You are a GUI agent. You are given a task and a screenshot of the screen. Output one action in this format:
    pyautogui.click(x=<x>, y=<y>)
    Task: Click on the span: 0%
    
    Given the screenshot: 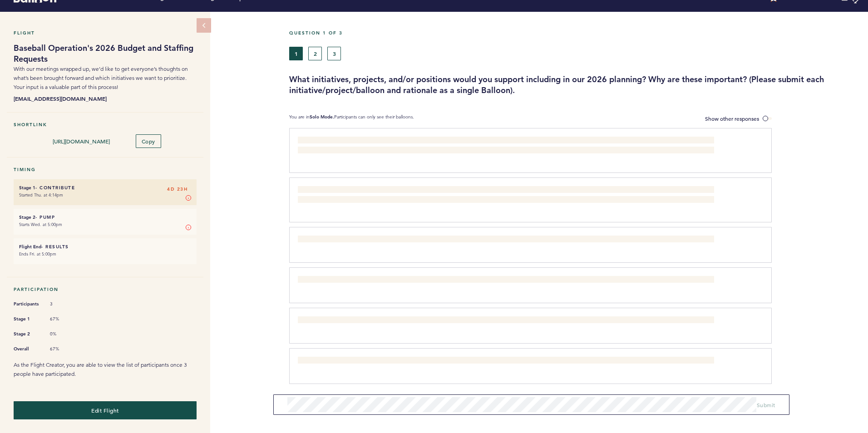 What is the action you would take?
    pyautogui.click(x=64, y=334)
    